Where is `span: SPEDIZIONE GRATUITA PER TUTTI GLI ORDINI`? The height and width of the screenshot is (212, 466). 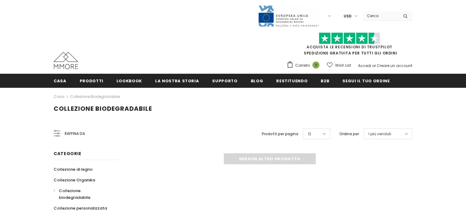
span: SPEDIZIONE GRATUITA PER TUTTI GLI ORDINI is located at coordinates (349, 45).